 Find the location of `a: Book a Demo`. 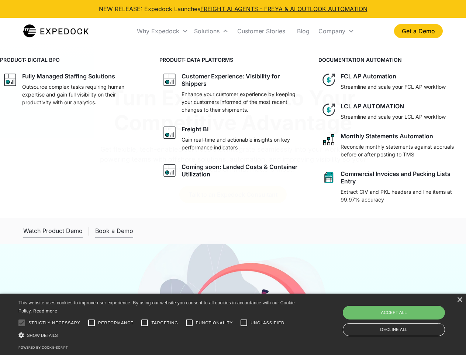

a: Book a Demo is located at coordinates (114, 230).